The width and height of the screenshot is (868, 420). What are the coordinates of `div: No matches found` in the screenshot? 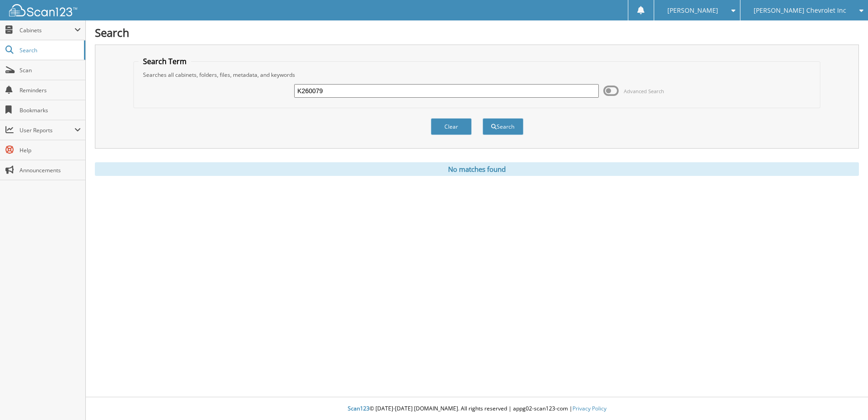 It's located at (477, 169).